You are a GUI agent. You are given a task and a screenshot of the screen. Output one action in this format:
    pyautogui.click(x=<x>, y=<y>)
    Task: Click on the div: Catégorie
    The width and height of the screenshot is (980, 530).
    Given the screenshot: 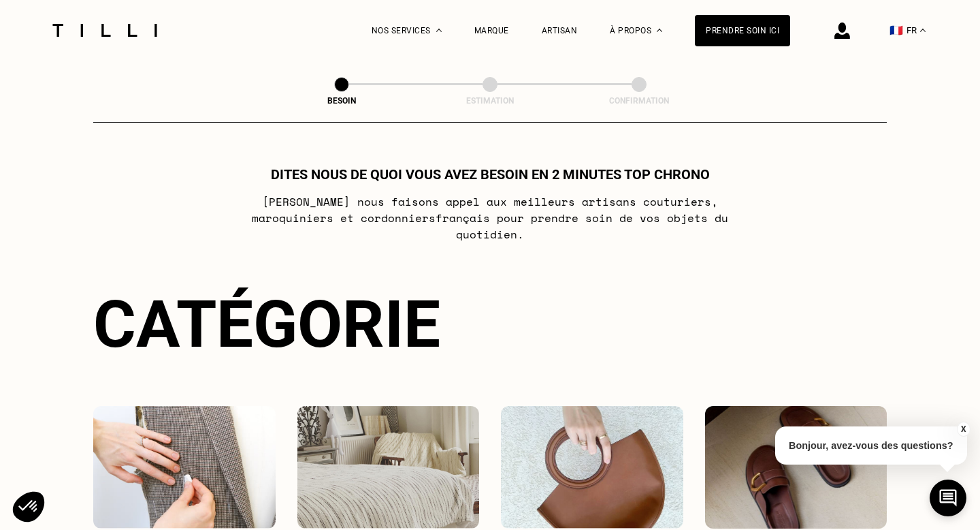 What is the action you would take?
    pyautogui.click(x=490, y=324)
    